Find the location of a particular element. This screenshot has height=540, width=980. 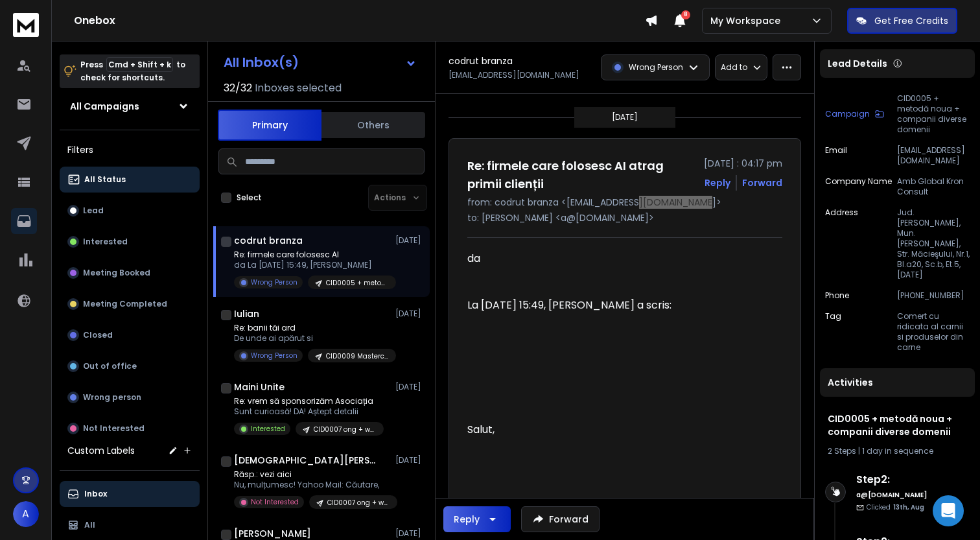

p: Phone is located at coordinates (837, 296).